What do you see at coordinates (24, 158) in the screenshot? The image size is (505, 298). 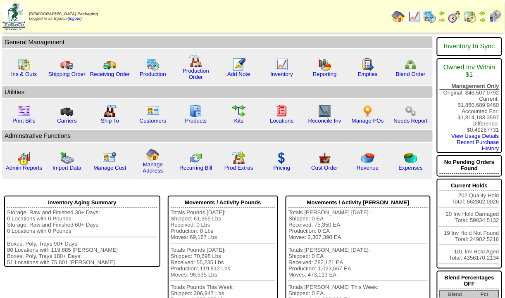 I see `img: graph2.png` at bounding box center [24, 158].